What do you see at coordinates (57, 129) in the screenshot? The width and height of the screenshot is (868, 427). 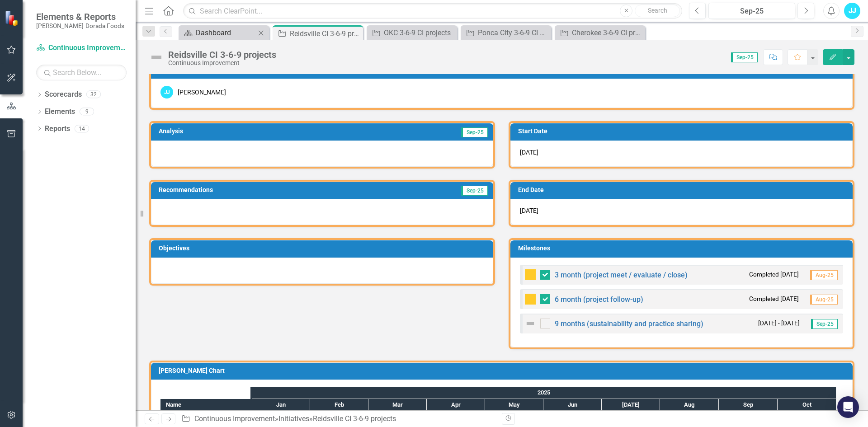 I see `a: Reports` at bounding box center [57, 129].